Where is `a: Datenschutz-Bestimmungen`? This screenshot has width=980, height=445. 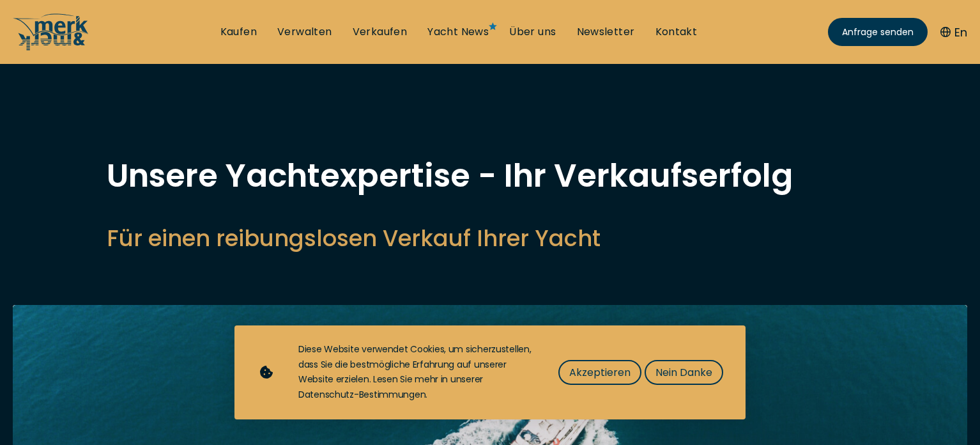
a: Datenschutz-Bestimmungen is located at coordinates (361, 394).